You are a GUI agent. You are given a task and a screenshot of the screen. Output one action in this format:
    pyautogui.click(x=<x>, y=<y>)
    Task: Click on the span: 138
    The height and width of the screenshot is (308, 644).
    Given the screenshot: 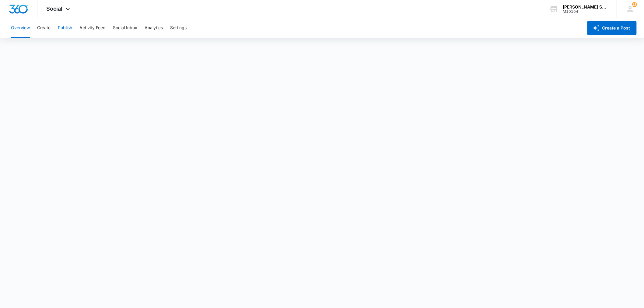 What is the action you would take?
    pyautogui.click(x=634, y=5)
    